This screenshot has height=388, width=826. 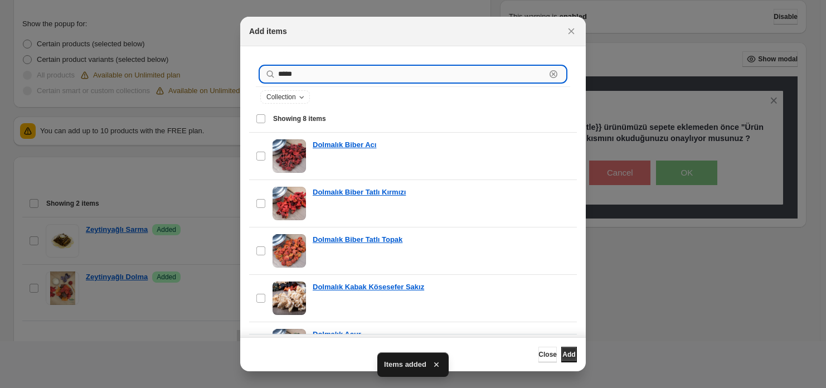 What do you see at coordinates (268, 31) in the screenshot?
I see `h2: Add items` at bounding box center [268, 31].